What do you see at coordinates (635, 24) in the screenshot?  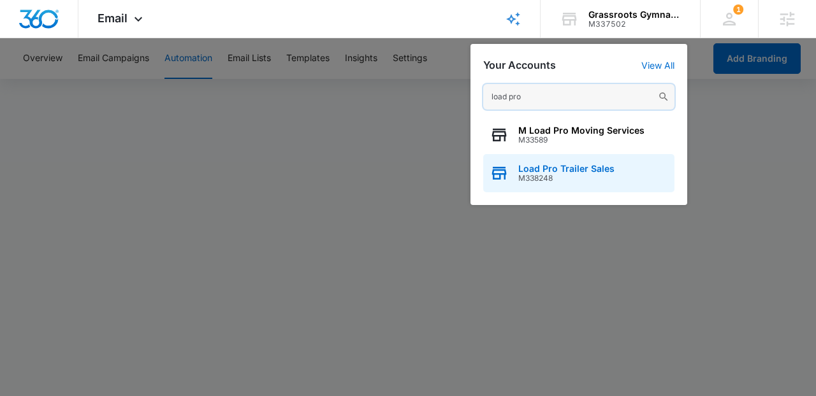 I see `div: account id` at bounding box center [635, 24].